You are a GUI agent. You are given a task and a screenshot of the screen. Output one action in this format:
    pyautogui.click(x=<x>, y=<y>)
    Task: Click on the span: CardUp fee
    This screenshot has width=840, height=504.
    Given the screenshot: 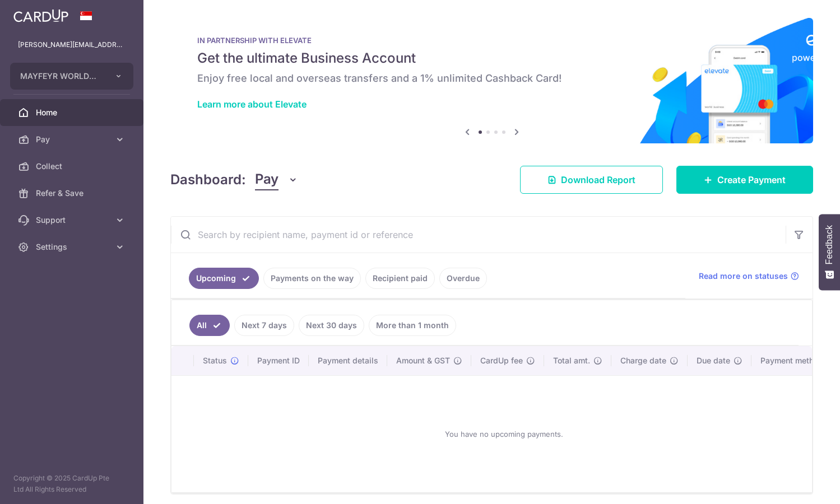 What is the action you would take?
    pyautogui.click(x=501, y=361)
    